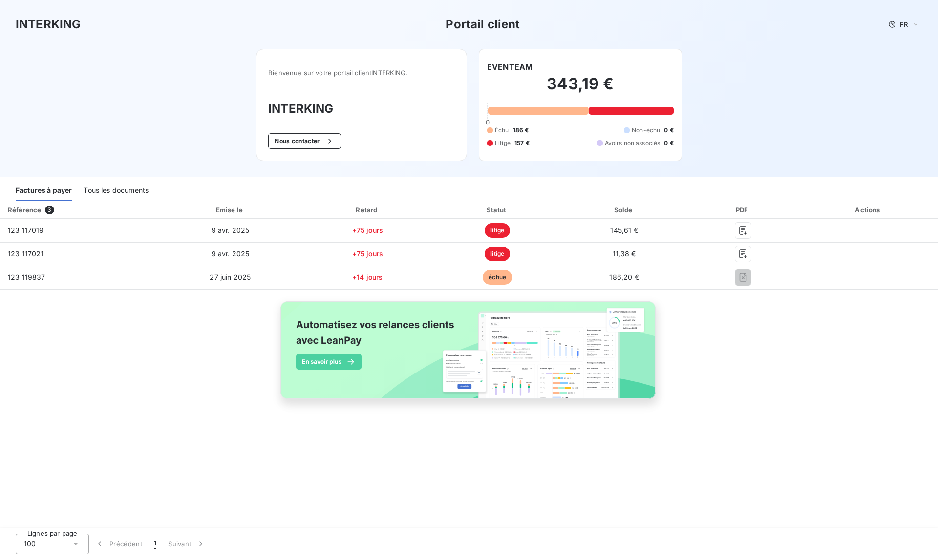 The width and height of the screenshot is (938, 560). Describe the element at coordinates (483, 25) in the screenshot. I see `h3: Portail client` at that location.